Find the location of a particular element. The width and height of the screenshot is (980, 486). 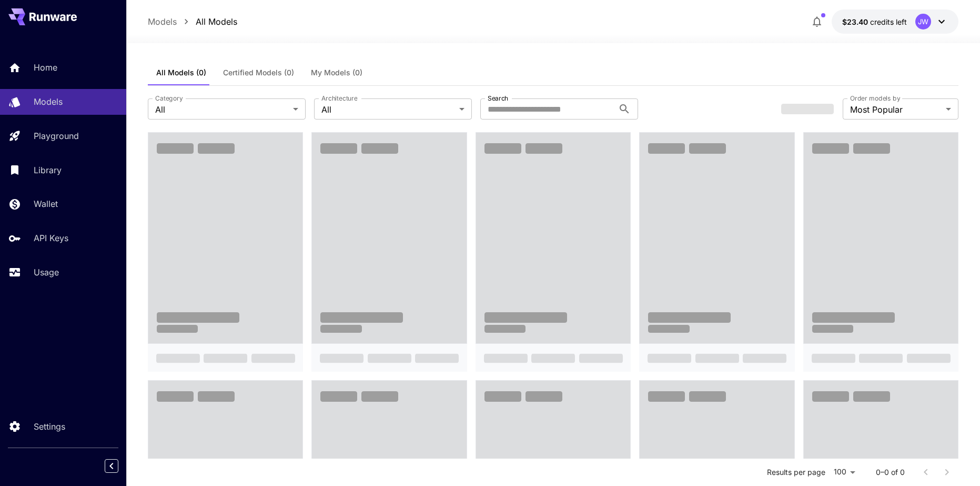

p: Library is located at coordinates (47, 170).